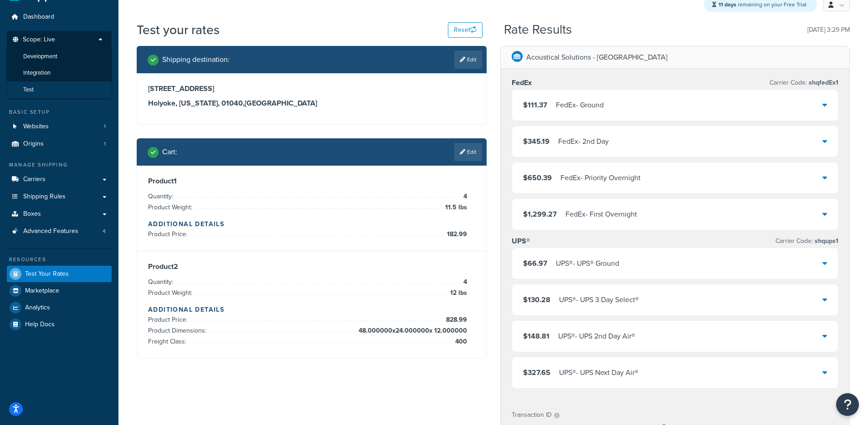 Image resolution: width=868 pixels, height=425 pixels. What do you see at coordinates (37, 73) in the screenshot?
I see `span: Integration` at bounding box center [37, 73].